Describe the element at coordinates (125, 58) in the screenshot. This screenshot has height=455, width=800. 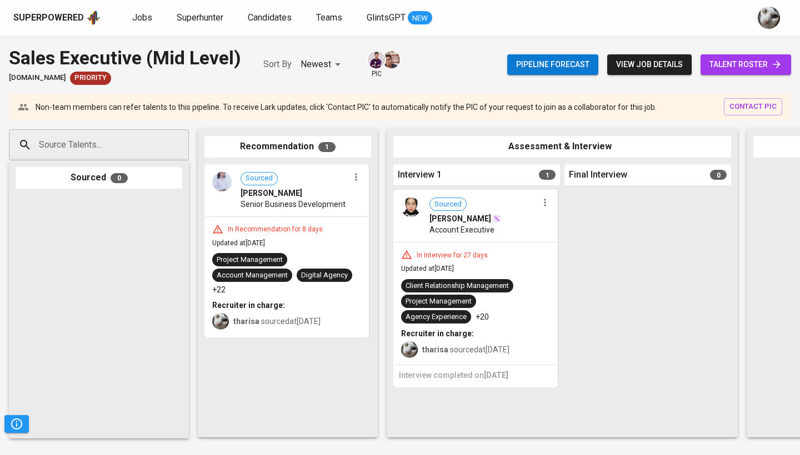
I see `div: Sales Executive (Mid Level)` at that location.